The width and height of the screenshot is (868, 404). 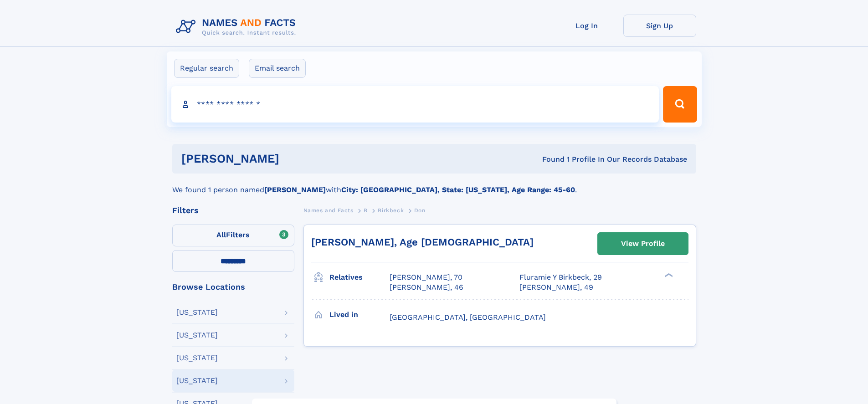 What do you see at coordinates (233, 236) in the screenshot?
I see `label: Filters` at bounding box center [233, 236].